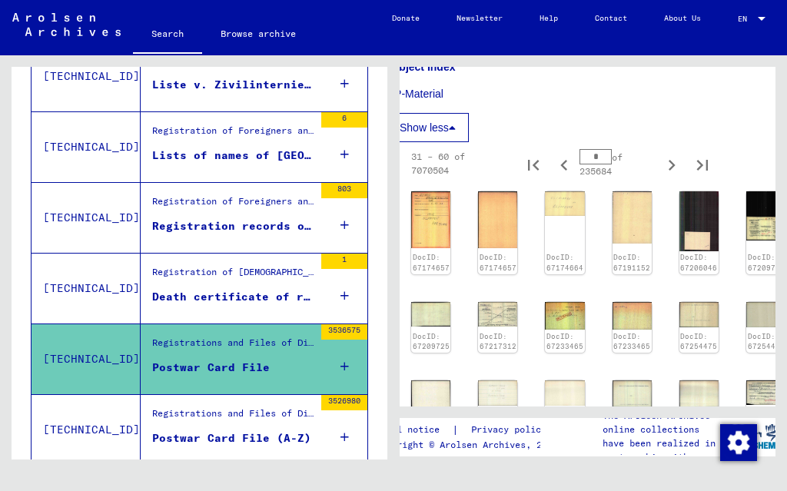  What do you see at coordinates (512, 430) in the screenshot?
I see `a: Privacy policy` at bounding box center [512, 430].